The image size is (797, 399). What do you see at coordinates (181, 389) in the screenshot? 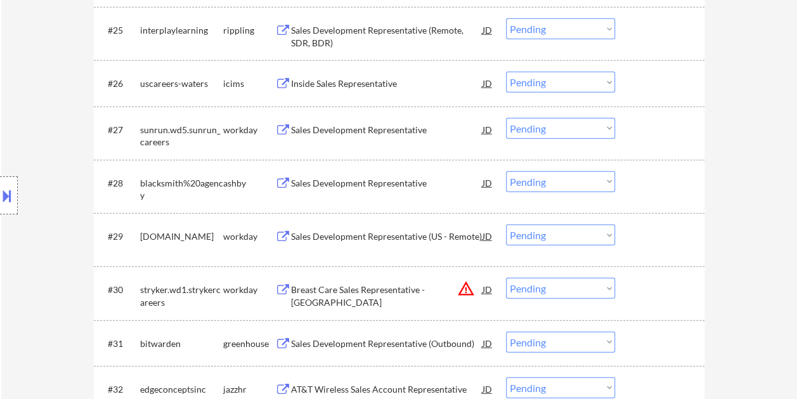
I see `div: edgeconceptsinc` at bounding box center [181, 389].